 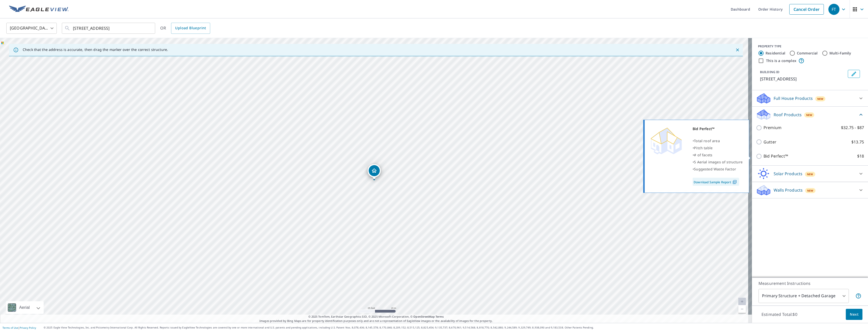 I want to click on p: Check that the address is accurate, then drag the marker over the correct structure., so click(x=95, y=50).